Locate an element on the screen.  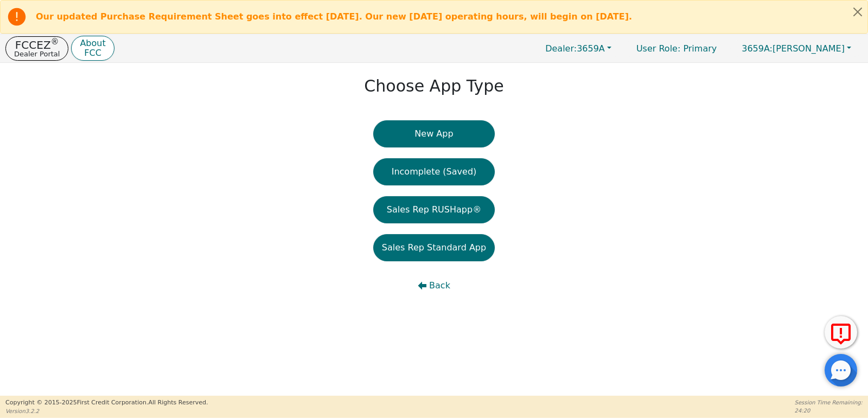
p: Copyright © 2015- 2025 First Credit Corporation. is located at coordinates (106, 403).